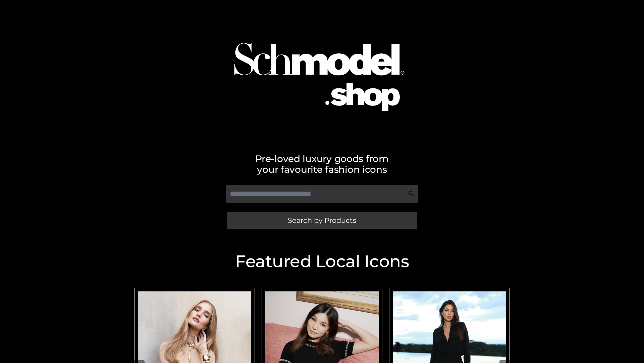 This screenshot has height=363, width=644. Describe the element at coordinates (411, 193) in the screenshot. I see `img: Search Icon` at that location.